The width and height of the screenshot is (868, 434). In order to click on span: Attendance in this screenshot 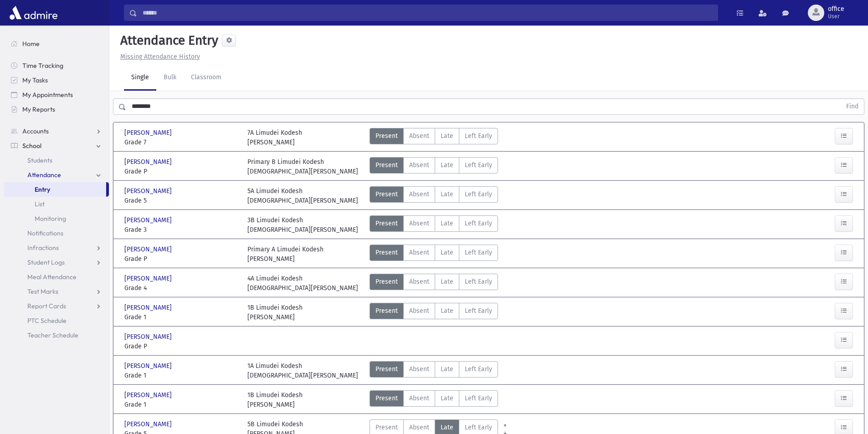, I will do `click(44, 175)`.